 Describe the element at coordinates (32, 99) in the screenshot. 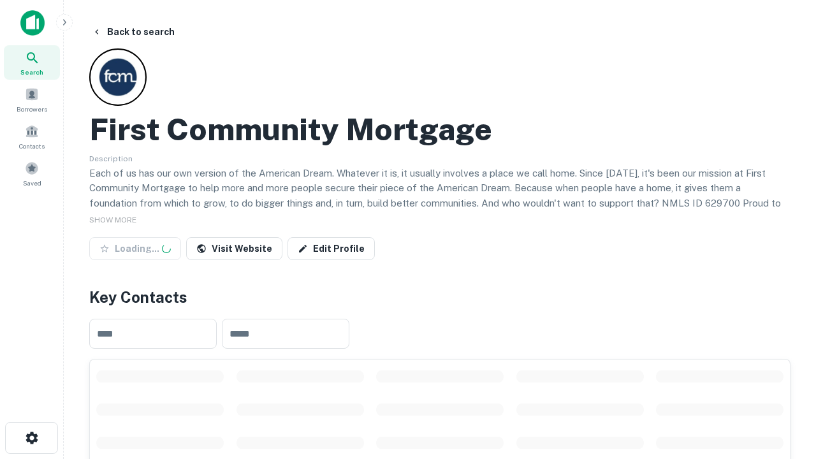

I see `a: Borrowers` at that location.